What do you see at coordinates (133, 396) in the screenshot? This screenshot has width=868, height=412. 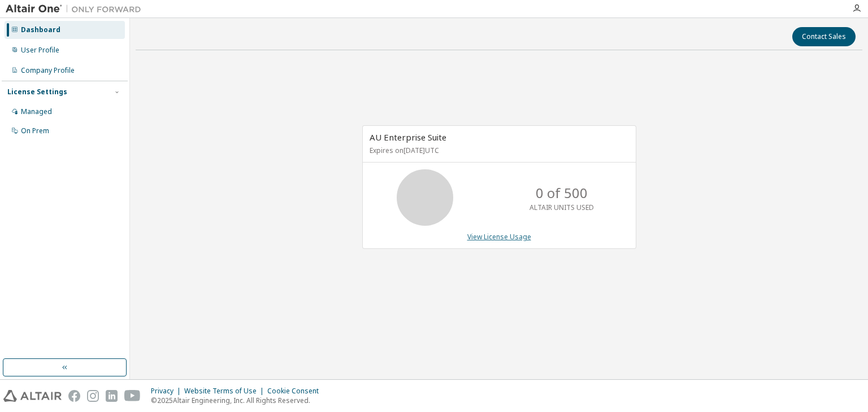 I see `img: youtube.svg` at bounding box center [133, 396].